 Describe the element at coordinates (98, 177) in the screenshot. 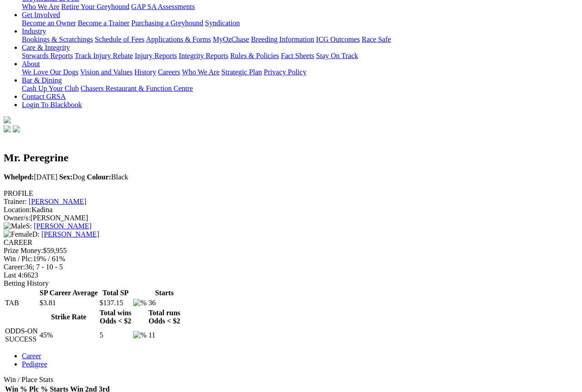

I see `b: Colour:` at that location.